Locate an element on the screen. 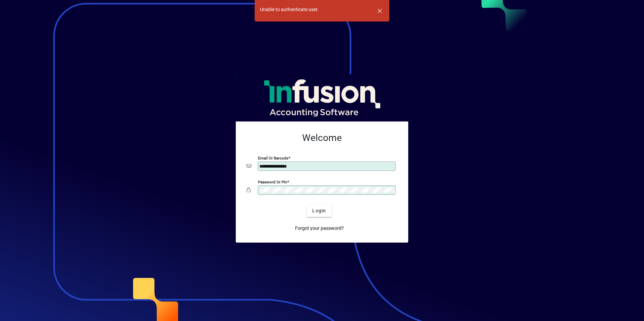 The width and height of the screenshot is (644, 321). span: Forgot your password? is located at coordinates (319, 228).